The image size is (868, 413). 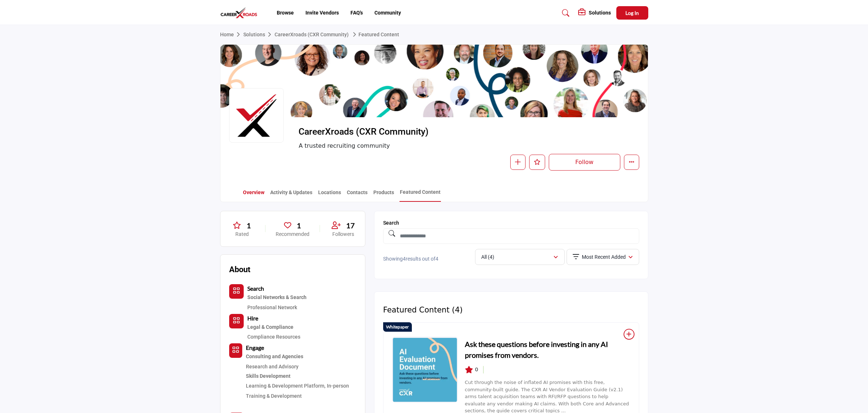 I want to click on a: Skills Development, so click(x=301, y=377).